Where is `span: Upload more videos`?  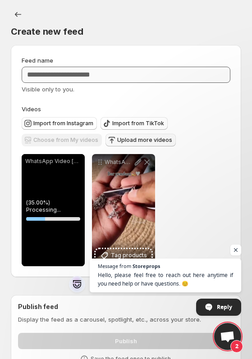 span: Upload more videos is located at coordinates (144, 140).